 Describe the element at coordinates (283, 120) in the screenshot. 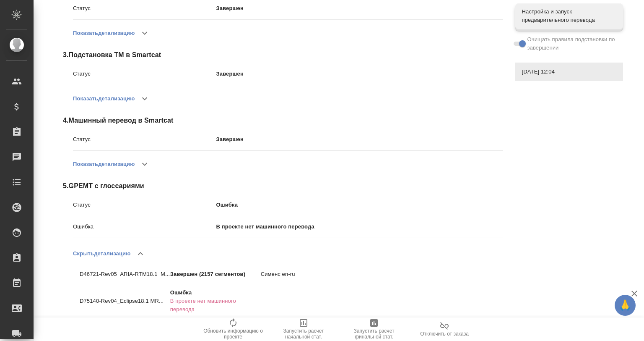

I see `span: 4 . Машинный перевод в Smartcat` at that location.